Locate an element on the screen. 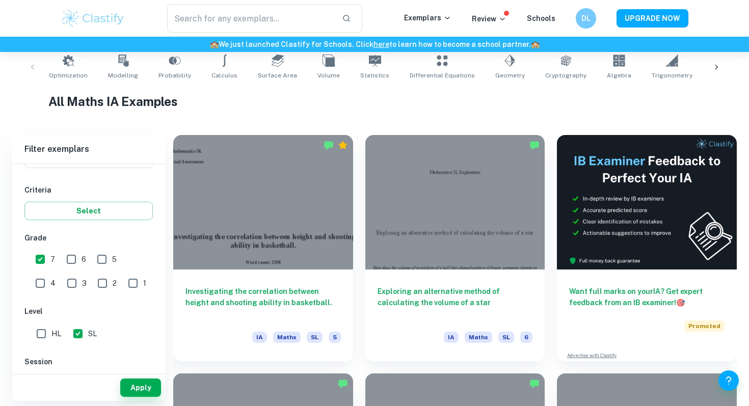  p: Review is located at coordinates (489, 19).